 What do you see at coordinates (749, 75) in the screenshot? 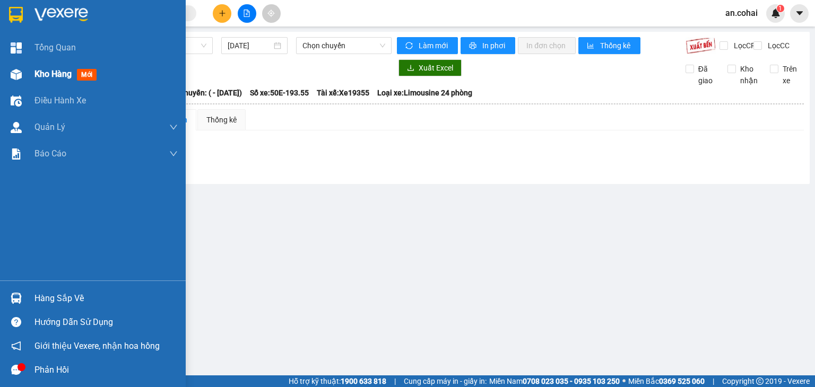
I see `span: Kho nhận` at bounding box center [749, 75].